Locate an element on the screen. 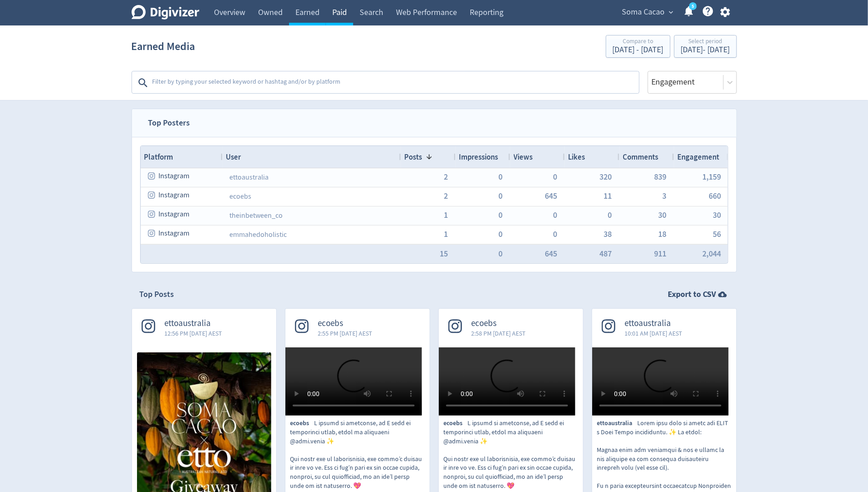 The image size is (868, 492). button: 1 is located at coordinates (446, 215).